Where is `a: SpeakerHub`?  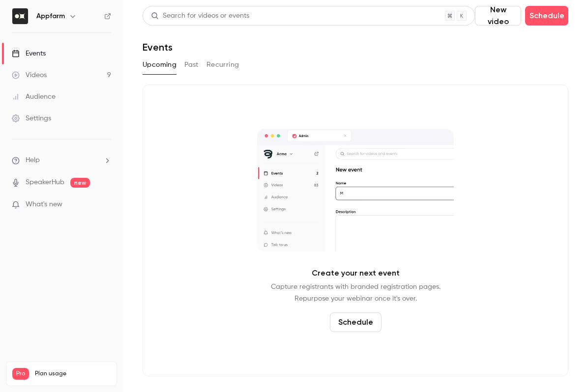 a: SpeakerHub is located at coordinates (44, 183).